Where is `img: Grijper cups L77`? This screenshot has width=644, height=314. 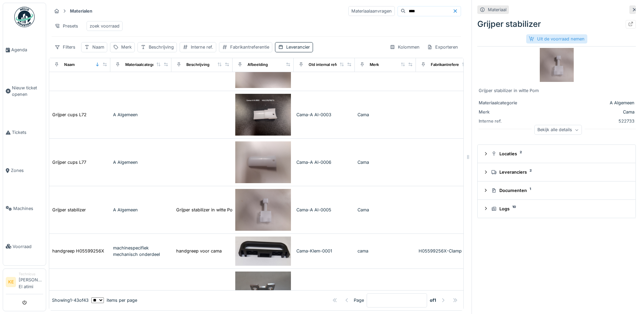
img: Grijper cups L77 is located at coordinates (263, 162).